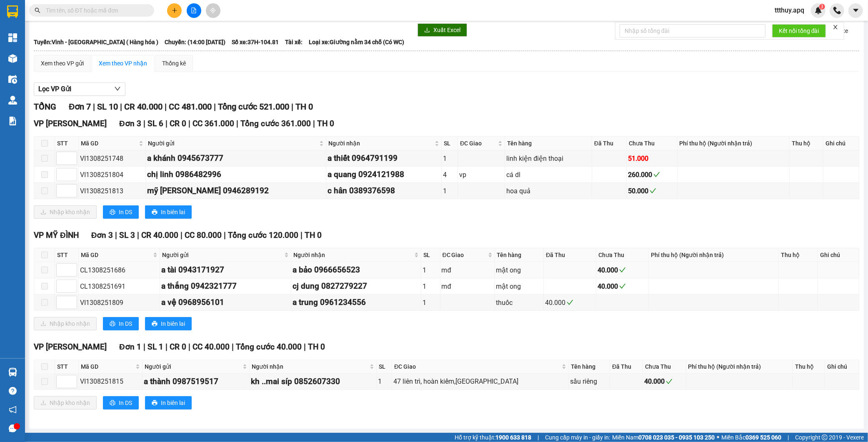 The image size is (868, 442). Describe the element at coordinates (835, 27) in the screenshot. I see `span: close` at that location.